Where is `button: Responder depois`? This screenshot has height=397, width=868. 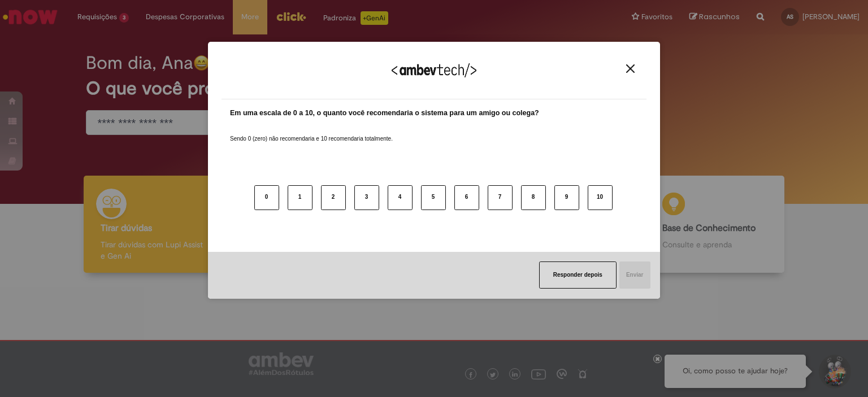
button: Responder depois is located at coordinates (577, 275).